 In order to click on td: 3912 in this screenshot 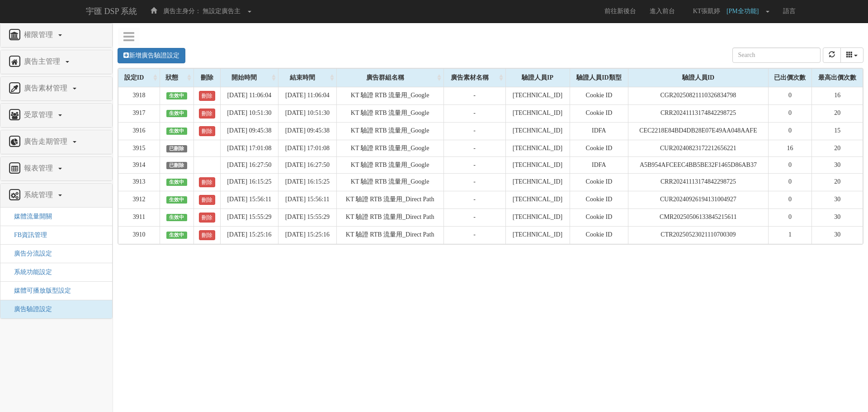, I will do `click(139, 199)`.